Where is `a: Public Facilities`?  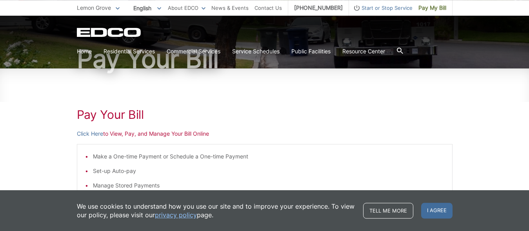
a: Public Facilities is located at coordinates (311, 51).